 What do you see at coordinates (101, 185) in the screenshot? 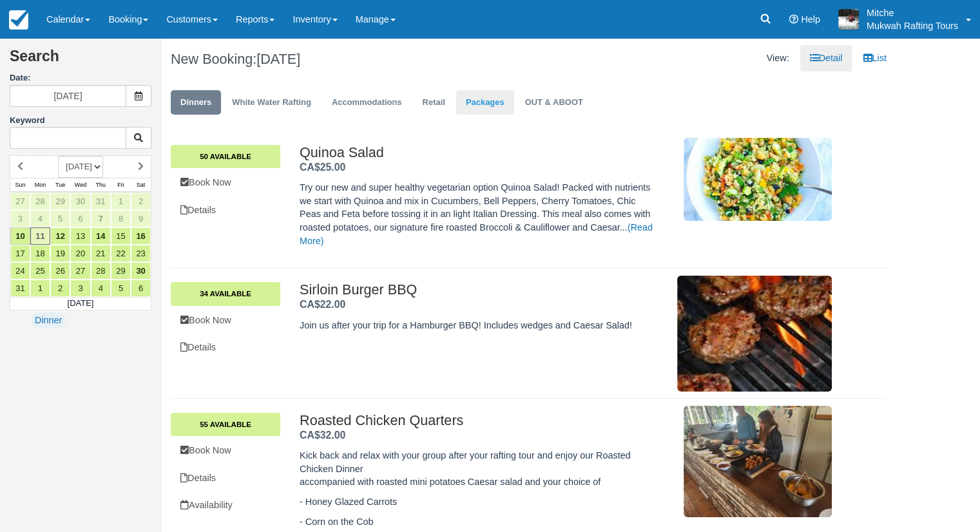
I see `th: Thu` at bounding box center [101, 185].